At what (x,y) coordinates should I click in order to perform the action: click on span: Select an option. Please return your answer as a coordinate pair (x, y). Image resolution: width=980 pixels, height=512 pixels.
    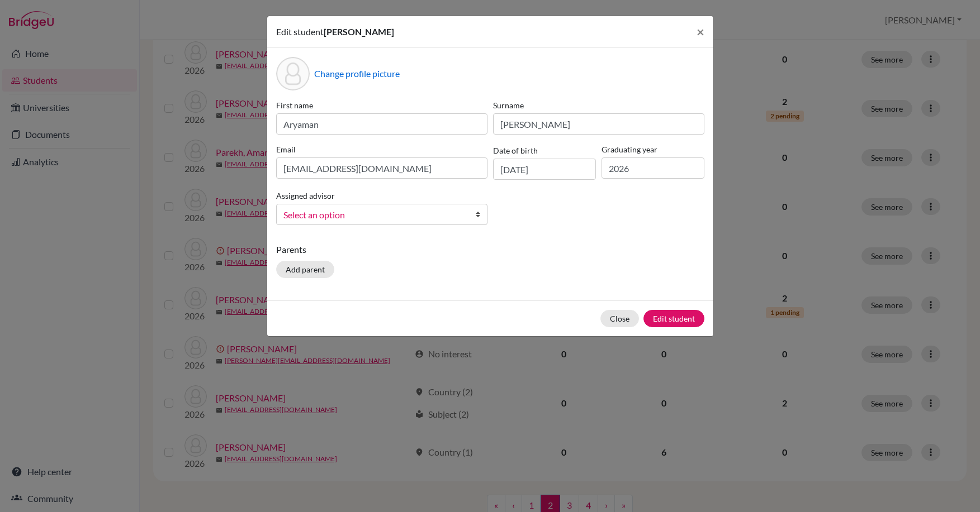
    Looking at the image, I should click on (374, 215).